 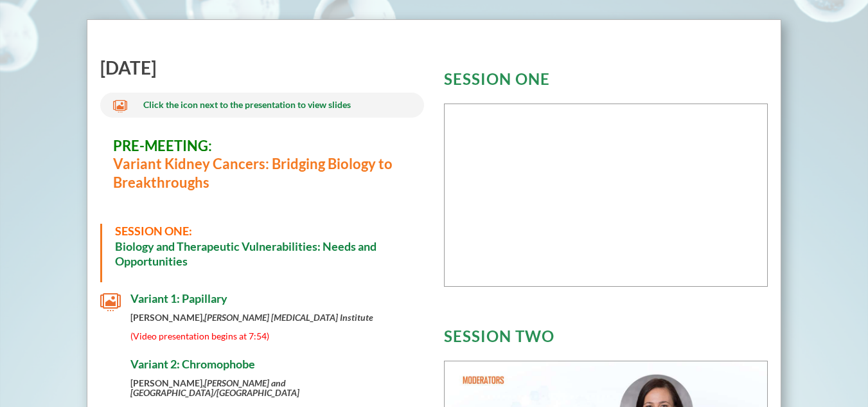 I want to click on strong: Biology and Therapeutic Vulnerabilities: Needs and Opportunities, so click(x=246, y=253).